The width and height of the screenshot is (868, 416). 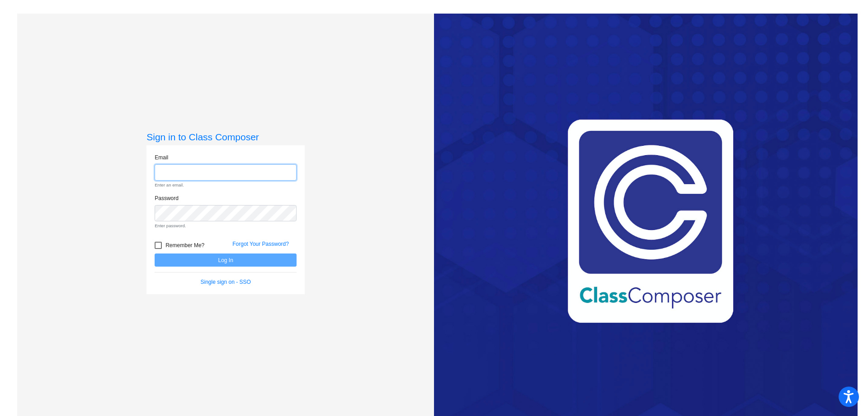 What do you see at coordinates (260, 244) in the screenshot?
I see `a: Forgot Your Password?` at bounding box center [260, 244].